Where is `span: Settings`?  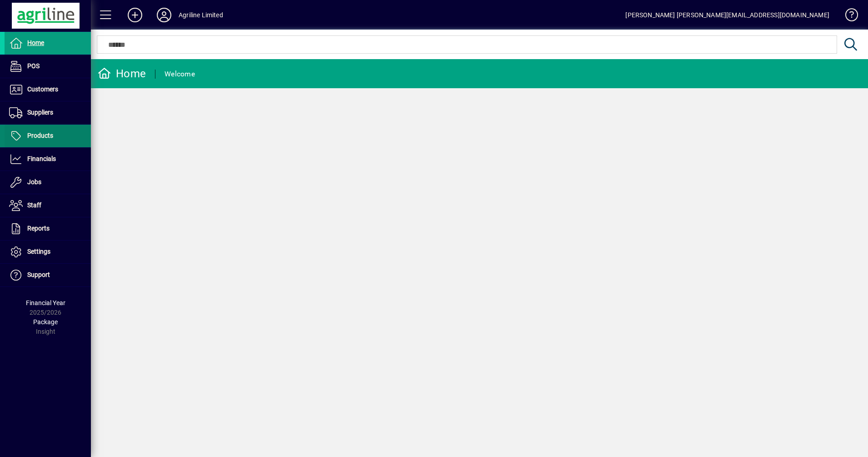 span: Settings is located at coordinates (38, 252).